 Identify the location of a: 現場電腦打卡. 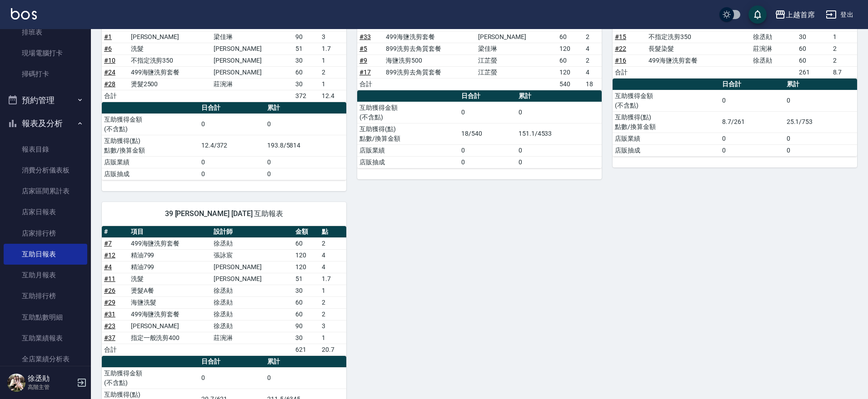
(46, 53).